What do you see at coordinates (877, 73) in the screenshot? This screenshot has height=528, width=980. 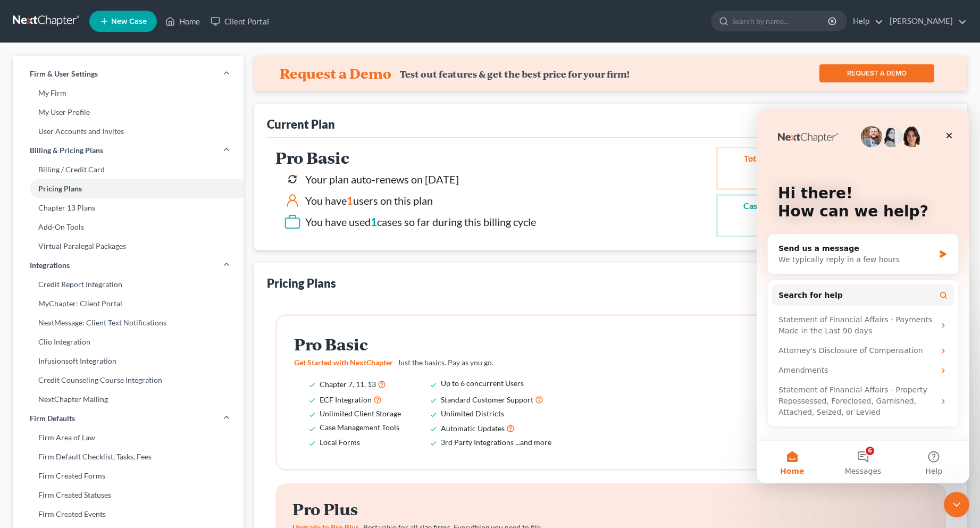 I see `a: REQUEST A DEMO` at bounding box center [877, 73].